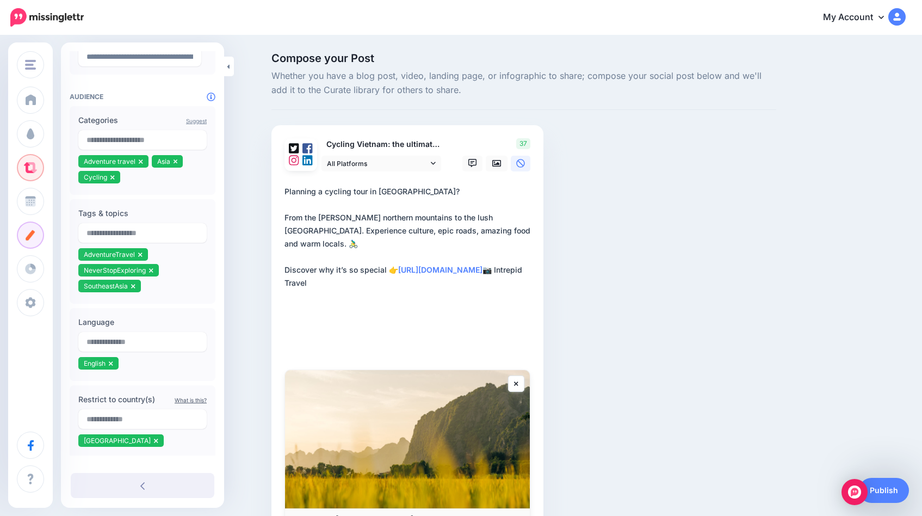 The width and height of the screenshot is (922, 516). I want to click on img: menu.png, so click(30, 65).